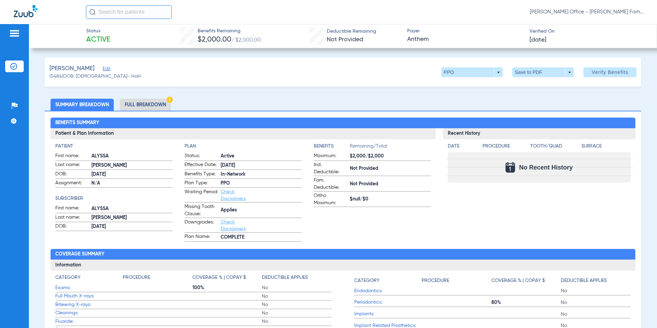  What do you see at coordinates (331, 156) in the screenshot?
I see `span: Maximum:` at bounding box center [331, 156].